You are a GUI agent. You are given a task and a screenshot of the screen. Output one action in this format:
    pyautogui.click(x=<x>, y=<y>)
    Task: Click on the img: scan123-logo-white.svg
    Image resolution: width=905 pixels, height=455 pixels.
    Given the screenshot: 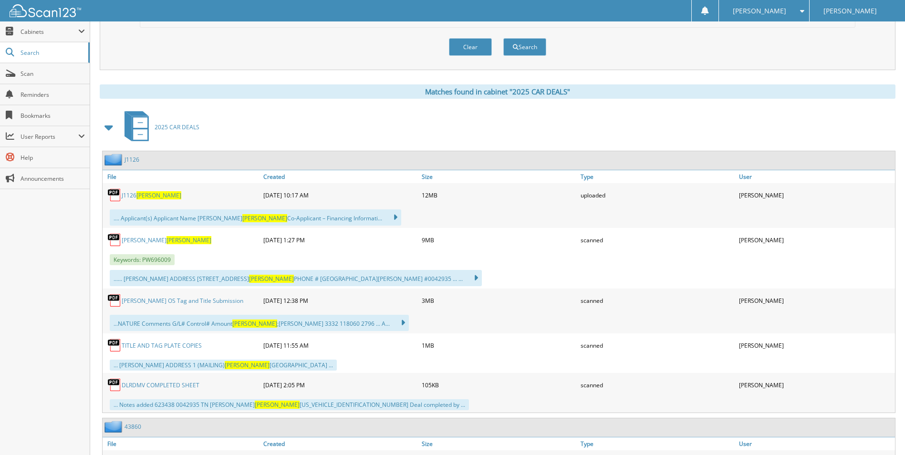 What is the action you would take?
    pyautogui.click(x=45, y=10)
    